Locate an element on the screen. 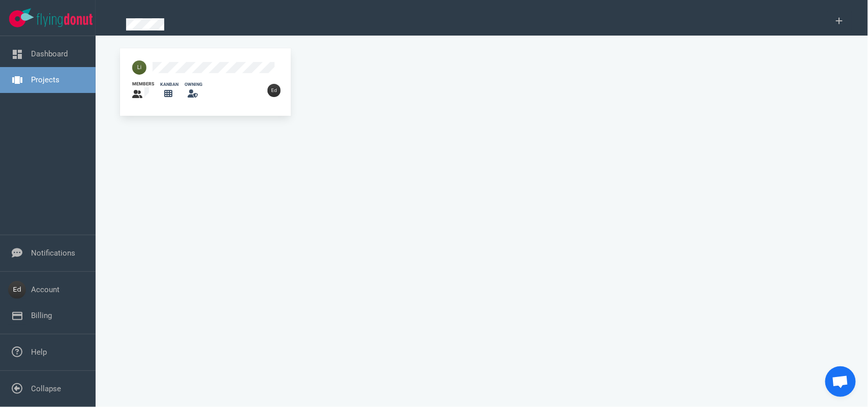  a: Collapse is located at coordinates (46, 389).